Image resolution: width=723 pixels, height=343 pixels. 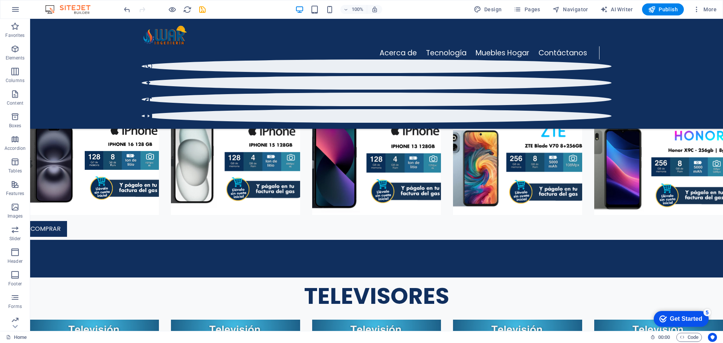 I want to click on div: Get Started, so click(x=37, y=12).